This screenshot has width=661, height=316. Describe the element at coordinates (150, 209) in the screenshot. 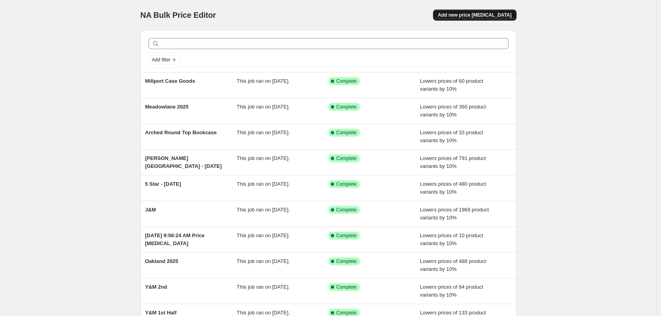

I see `span: J&M` at that location.